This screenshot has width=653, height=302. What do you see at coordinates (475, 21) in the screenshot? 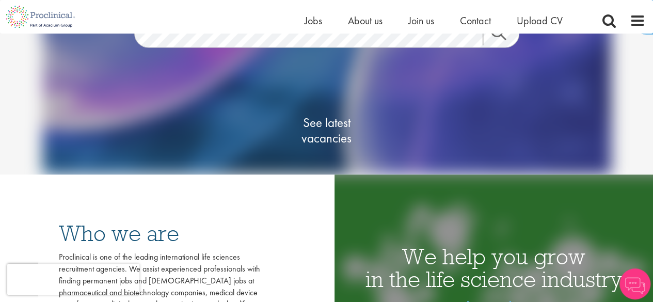
I see `a: Contact` at bounding box center [475, 21].